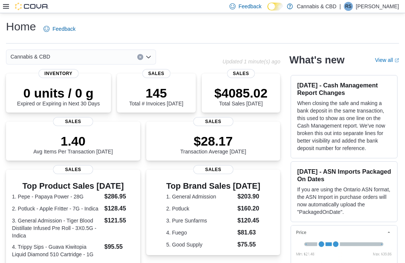 The height and width of the screenshot is (263, 405). Describe the element at coordinates (57, 250) in the screenshot. I see `dt: 4. Trippy Sips - Guava Kiwitopia Liquid Diamond 510 Cartridge - 1G` at that location.